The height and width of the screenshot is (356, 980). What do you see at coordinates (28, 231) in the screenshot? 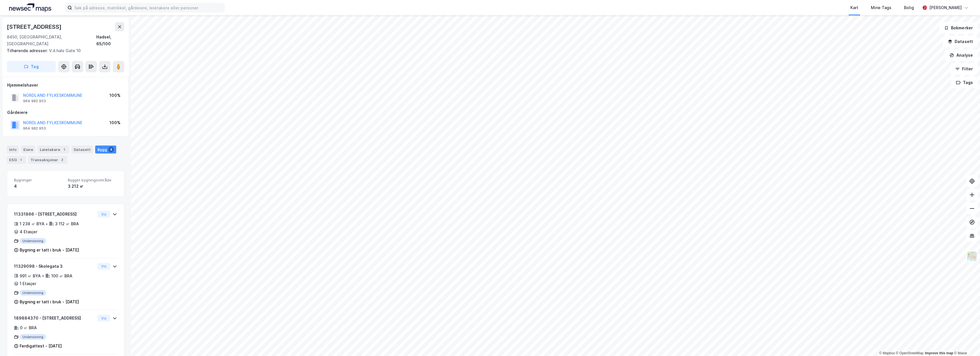
I see `div: 4 Etasjer` at bounding box center [28, 231].